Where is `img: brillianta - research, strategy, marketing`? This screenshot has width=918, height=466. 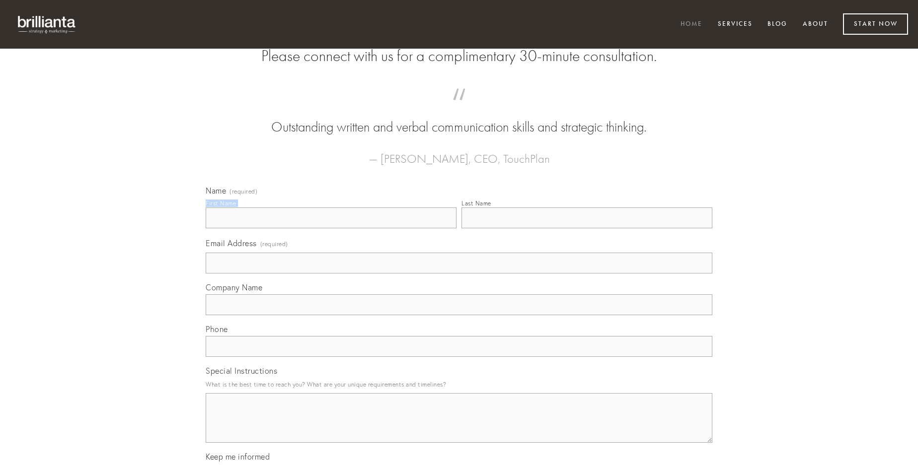
img: brillianta - research, strategy, marketing is located at coordinates (47, 24).